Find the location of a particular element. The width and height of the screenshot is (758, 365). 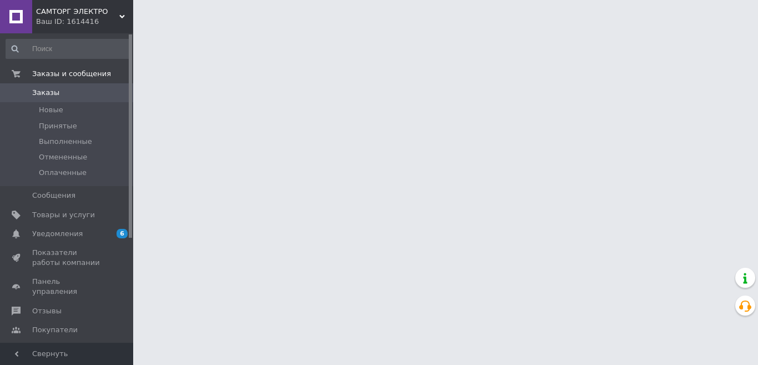

input: Поиск is located at coordinates (68, 49).